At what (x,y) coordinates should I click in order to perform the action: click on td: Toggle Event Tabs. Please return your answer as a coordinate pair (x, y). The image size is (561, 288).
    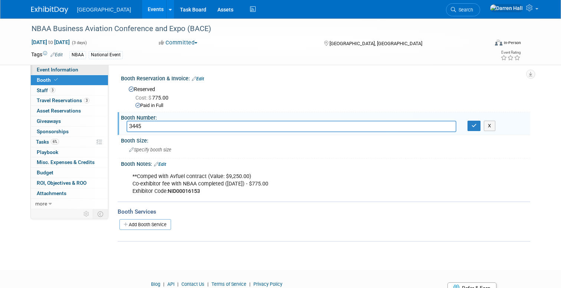
    Looking at the image, I should click on (100, 214).